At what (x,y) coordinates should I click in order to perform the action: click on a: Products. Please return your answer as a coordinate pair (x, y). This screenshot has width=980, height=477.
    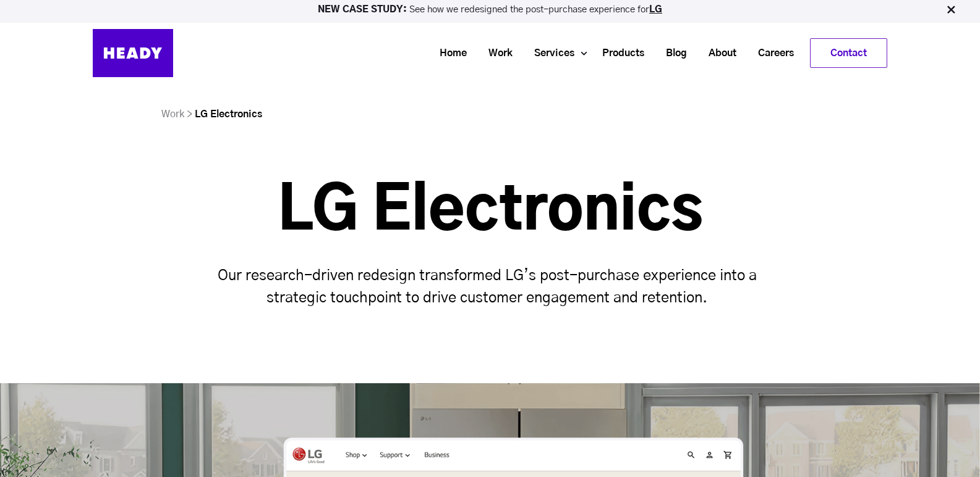
    Looking at the image, I should click on (618, 53).